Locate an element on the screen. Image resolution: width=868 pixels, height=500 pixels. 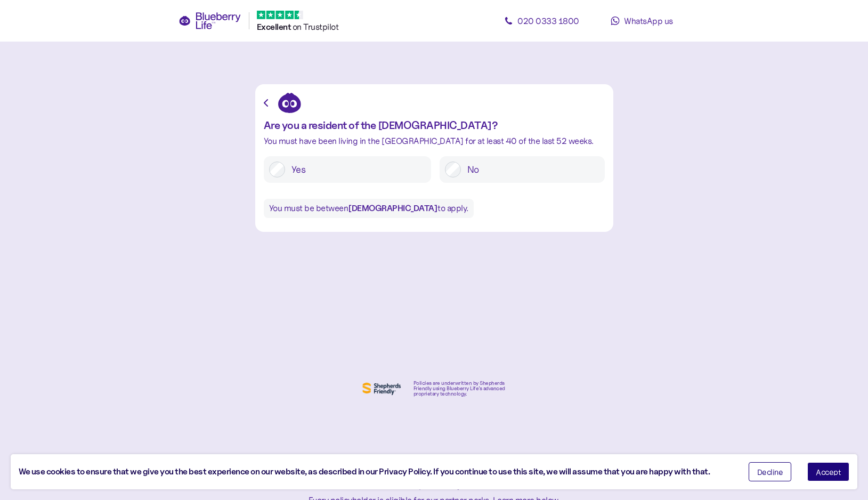
div: Policies are underwritten by Shepherds Friendly using Blueberry Life’s advanced proprietary techn... is located at coordinates (461, 388).